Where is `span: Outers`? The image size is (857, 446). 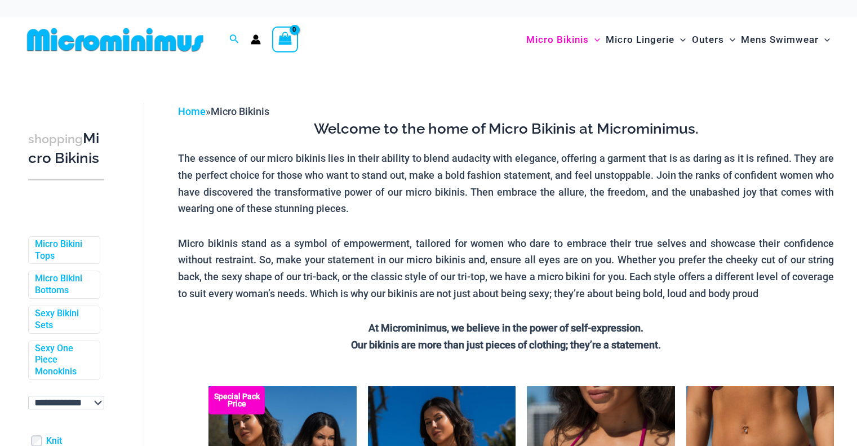 span: Outers is located at coordinates (708, 39).